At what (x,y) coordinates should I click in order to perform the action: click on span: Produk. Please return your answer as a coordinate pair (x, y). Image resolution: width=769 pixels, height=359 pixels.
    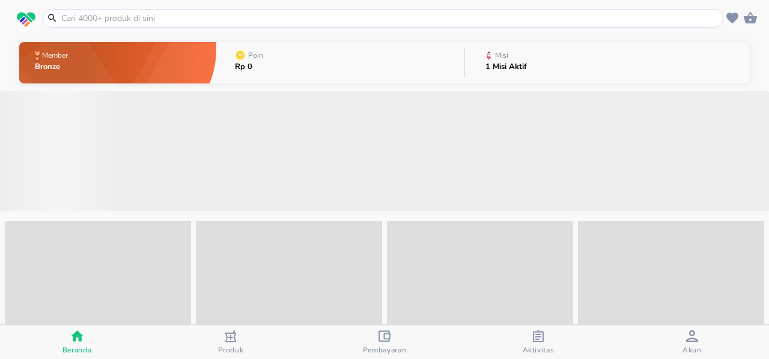
    Looking at the image, I should click on (231, 350).